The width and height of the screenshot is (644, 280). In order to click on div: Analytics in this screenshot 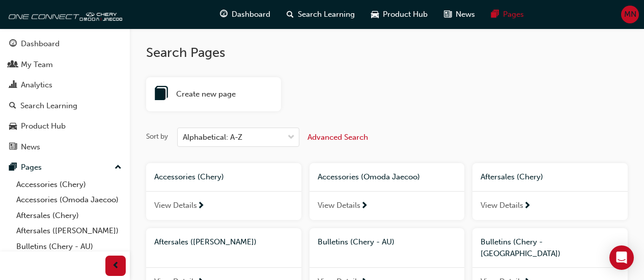, I will do `click(37, 85)`.